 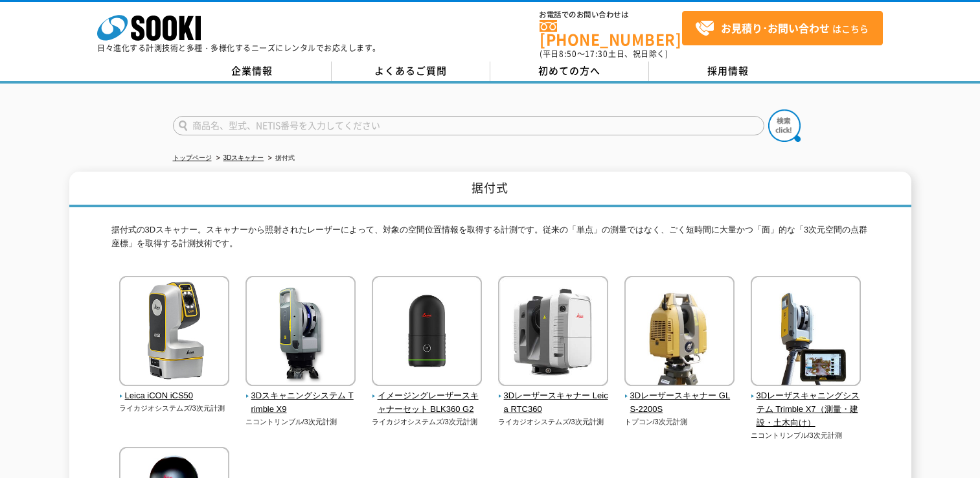 What do you see at coordinates (568, 53) in the screenshot?
I see `span: 8:50` at bounding box center [568, 53].